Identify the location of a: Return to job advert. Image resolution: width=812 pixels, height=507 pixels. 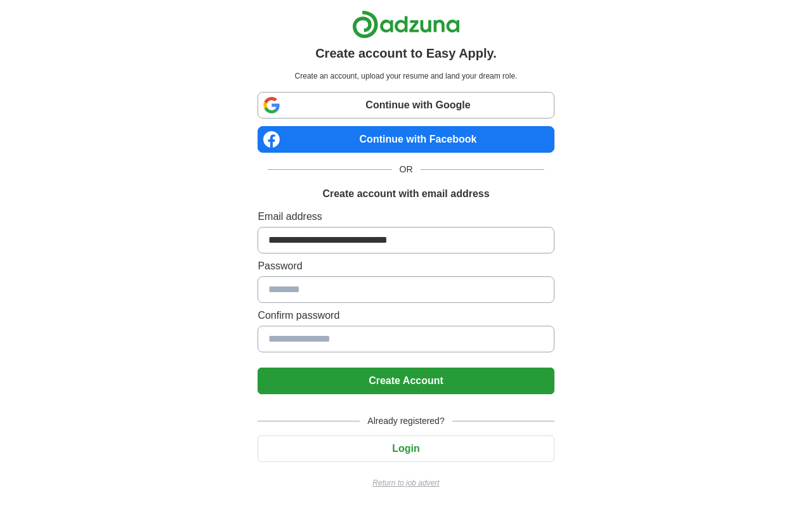
(406, 483).